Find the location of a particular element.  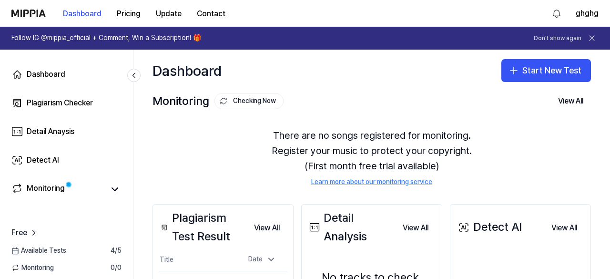

button: ghghg is located at coordinates (587, 13).